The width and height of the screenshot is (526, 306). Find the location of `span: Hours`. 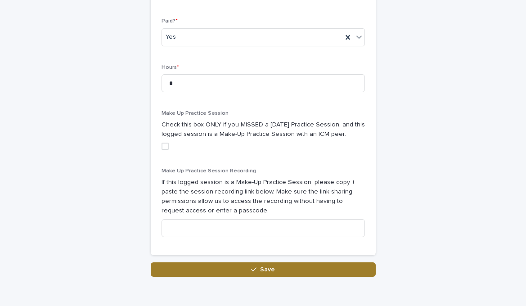

span: Hours is located at coordinates (170, 67).